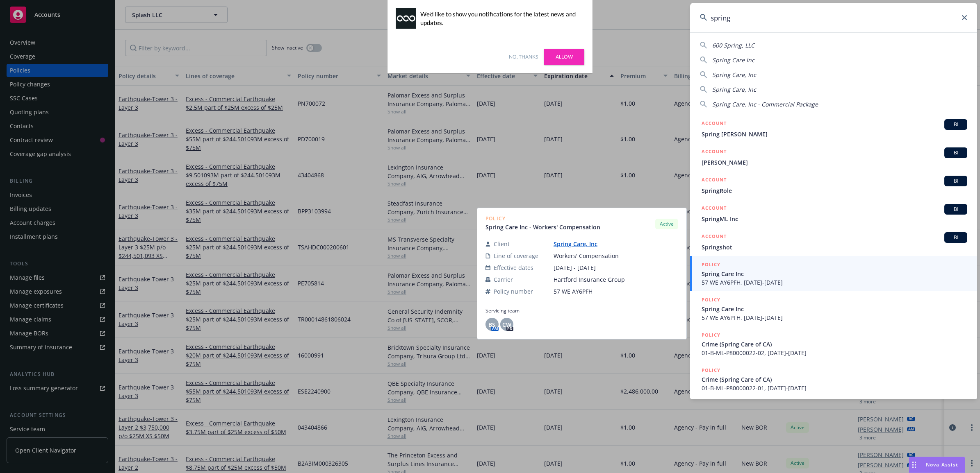 The height and width of the screenshot is (473, 980). I want to click on span: 600 Spring, LLC, so click(733, 45).